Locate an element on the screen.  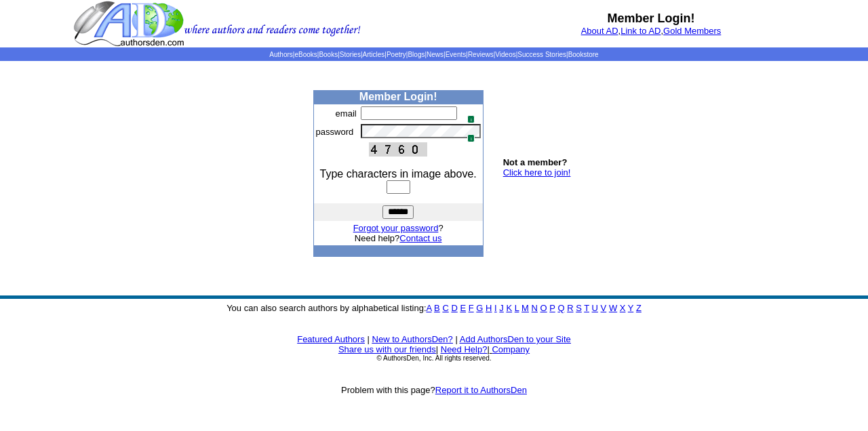
a: T is located at coordinates (586, 308).